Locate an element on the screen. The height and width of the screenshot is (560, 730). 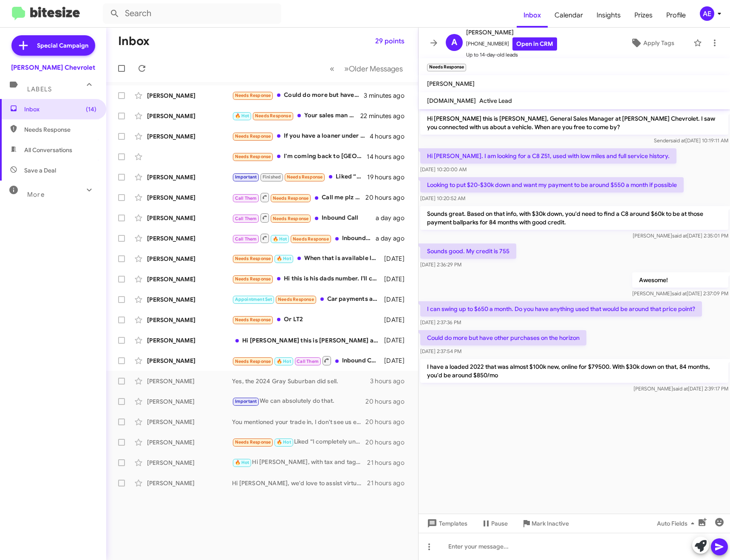
span: More is located at coordinates (36, 194).